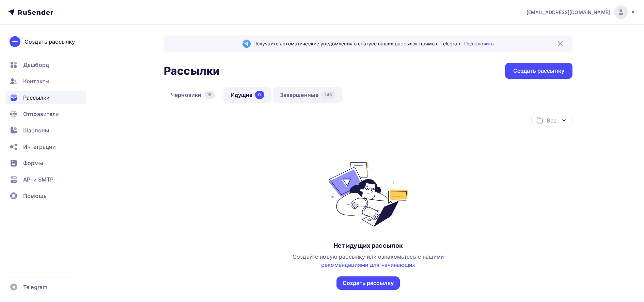 The height and width of the screenshot is (302, 644). What do you see at coordinates (35, 287) in the screenshot?
I see `span: Telegram` at bounding box center [35, 287].